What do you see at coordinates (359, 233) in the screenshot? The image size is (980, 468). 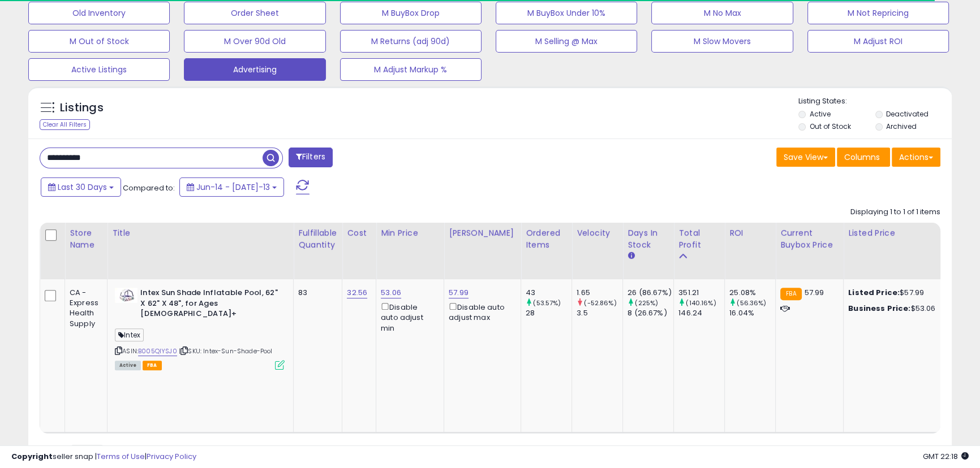 I see `div: Cost` at bounding box center [359, 233].